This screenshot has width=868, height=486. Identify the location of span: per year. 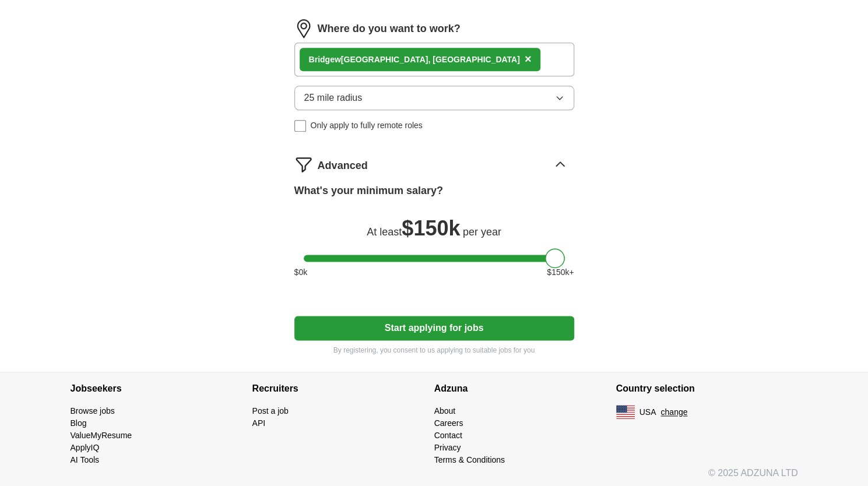
(482, 232).